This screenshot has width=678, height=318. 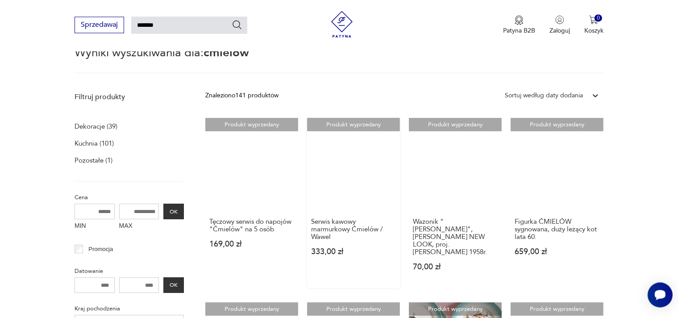 What do you see at coordinates (237, 25) in the screenshot?
I see `button: Szukaj` at bounding box center [237, 25].